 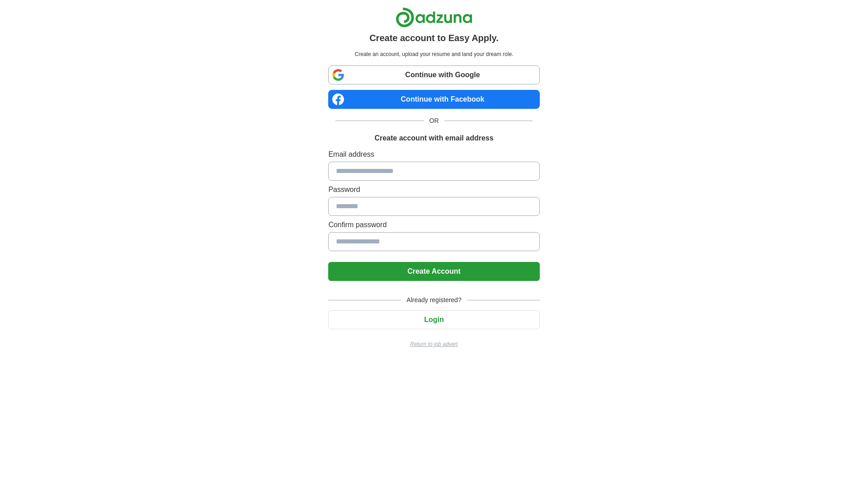 What do you see at coordinates (434, 100) in the screenshot?
I see `a: Continue with Facebook` at bounding box center [434, 100].